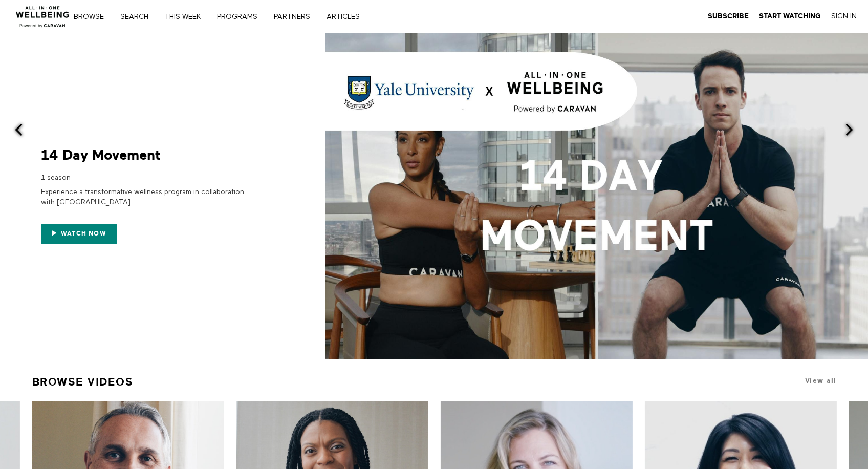 This screenshot has width=868, height=469. What do you see at coordinates (240, 17) in the screenshot?
I see `a: PROGRAMS` at bounding box center [240, 17].